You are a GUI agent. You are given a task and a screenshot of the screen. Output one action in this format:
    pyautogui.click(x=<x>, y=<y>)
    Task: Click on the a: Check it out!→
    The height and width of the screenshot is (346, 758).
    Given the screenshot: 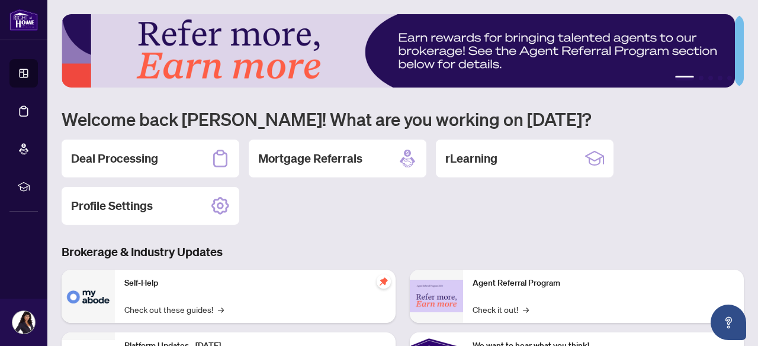 What is the action you would take?
    pyautogui.click(x=500, y=310)
    